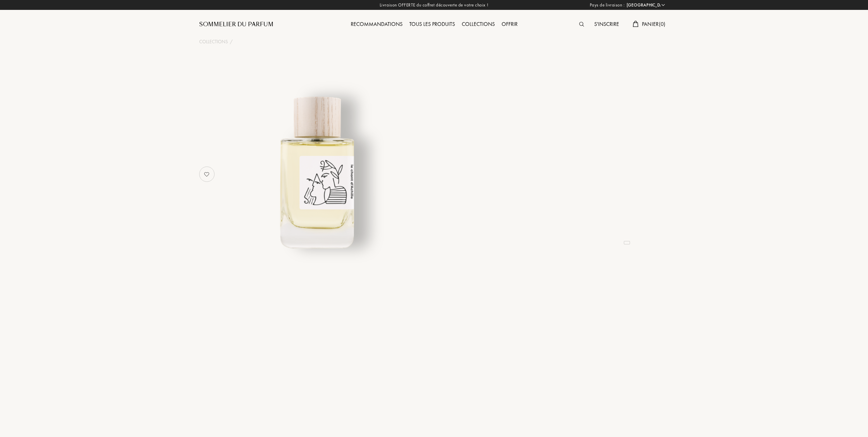 Image resolution: width=868 pixels, height=437 pixels. I want to click on a: Offrir, so click(509, 24).